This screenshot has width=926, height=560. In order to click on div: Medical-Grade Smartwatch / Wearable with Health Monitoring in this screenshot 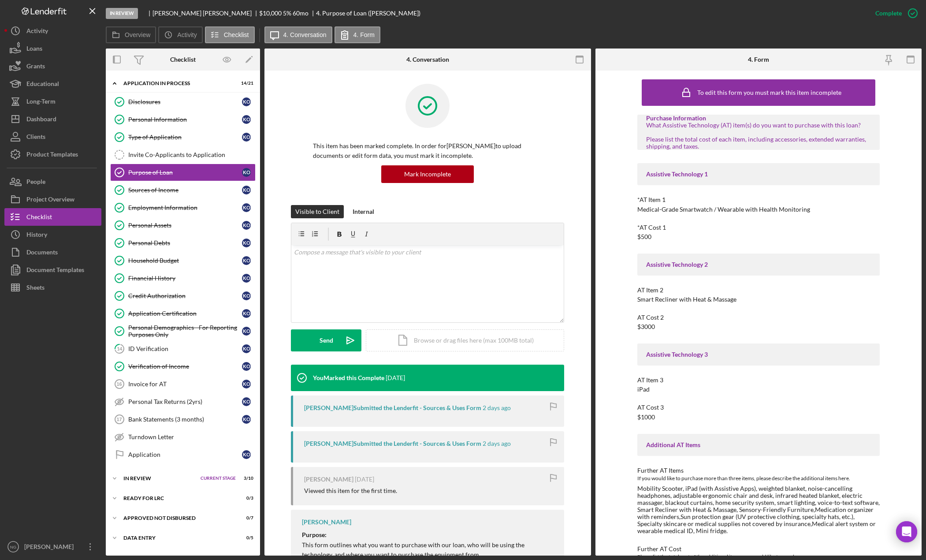, I will do `click(724, 210)`.